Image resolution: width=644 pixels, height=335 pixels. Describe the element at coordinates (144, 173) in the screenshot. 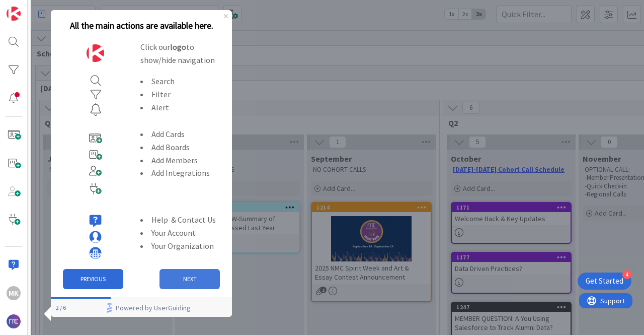

I see `li: Add Integrations` at that location.